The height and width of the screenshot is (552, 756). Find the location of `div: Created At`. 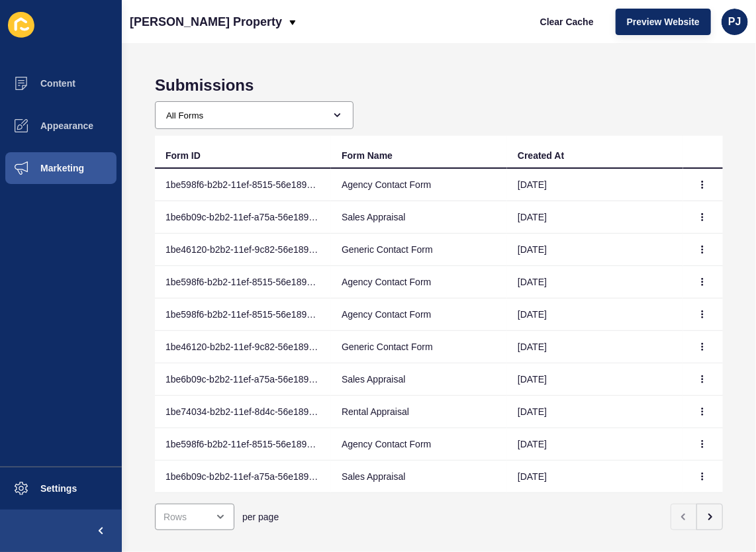

div: Created At is located at coordinates (541, 156).